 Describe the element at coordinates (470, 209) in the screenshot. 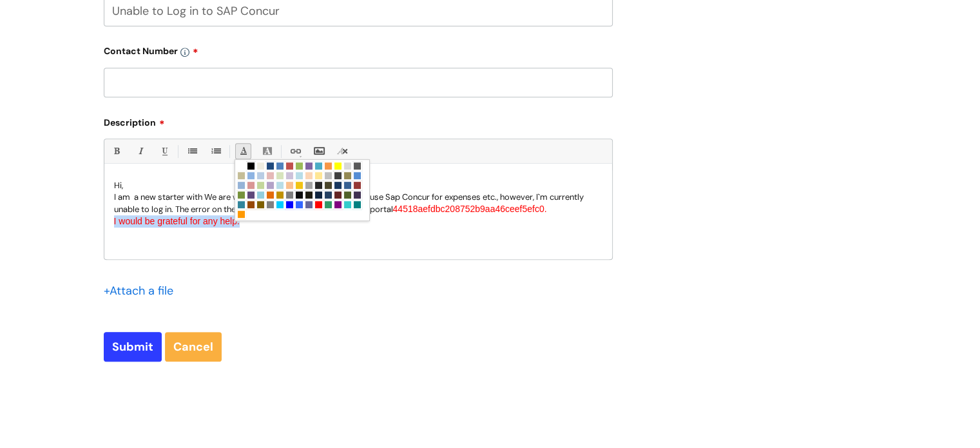

I see `span: 44518aefdbc208752b9aa46ceef5efc0.` at that location.